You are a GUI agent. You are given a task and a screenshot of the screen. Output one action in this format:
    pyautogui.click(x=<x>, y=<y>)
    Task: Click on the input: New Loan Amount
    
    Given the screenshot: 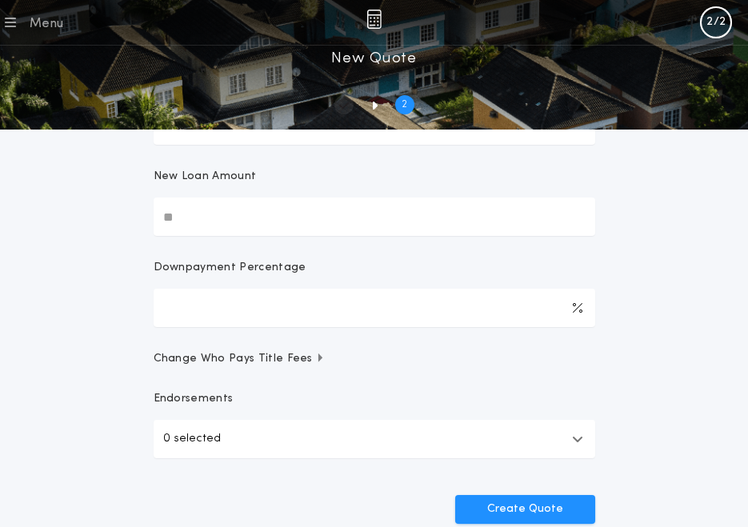 What is the action you would take?
    pyautogui.click(x=374, y=217)
    